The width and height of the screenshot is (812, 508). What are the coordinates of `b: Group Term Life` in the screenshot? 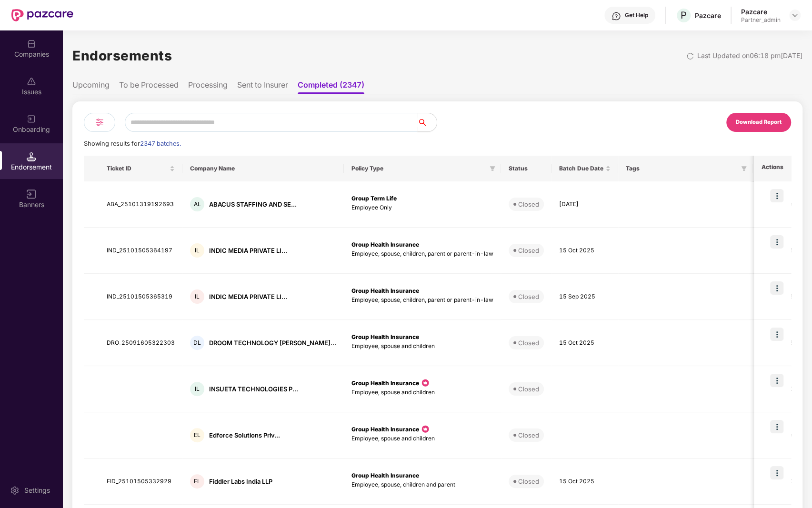 It's located at (374, 198).